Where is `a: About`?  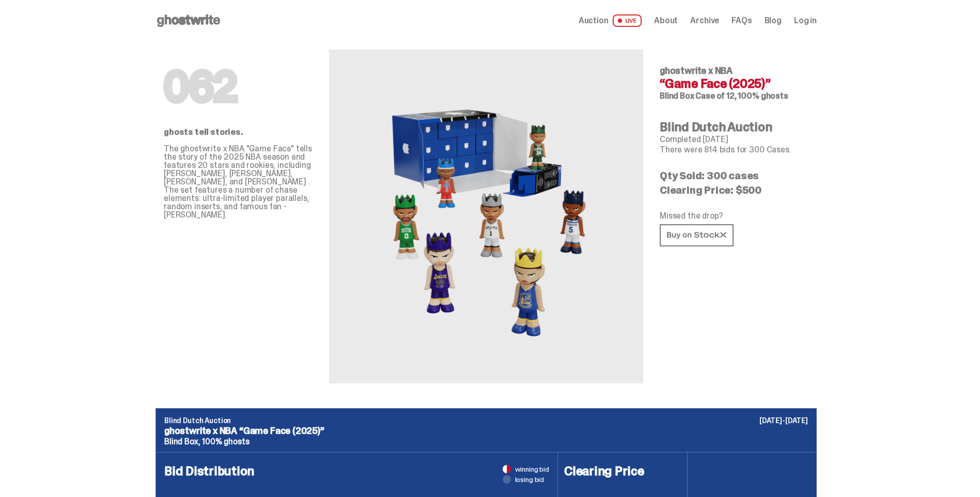 a: About is located at coordinates (666, 21).